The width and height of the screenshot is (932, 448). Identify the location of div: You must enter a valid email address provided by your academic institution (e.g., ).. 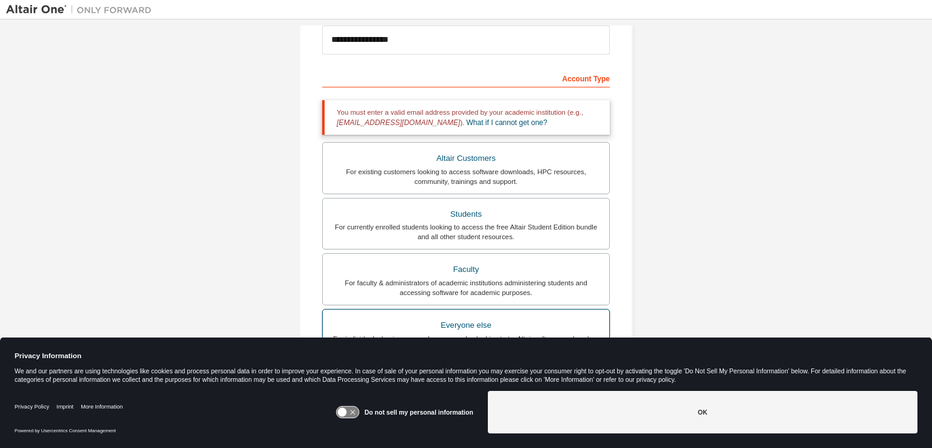
(466, 117).